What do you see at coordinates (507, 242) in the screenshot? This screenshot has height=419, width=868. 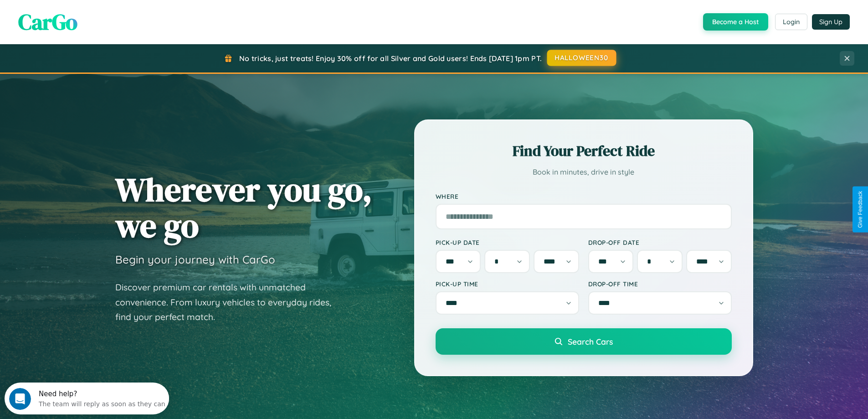 I see `label: Pick-up Date` at bounding box center [507, 242].